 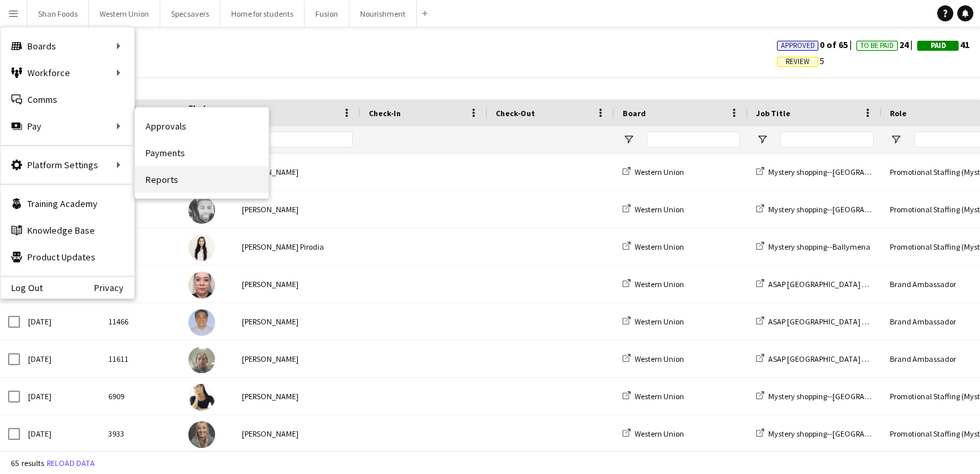 What do you see at coordinates (694, 139) in the screenshot?
I see `input: Board Filter Input` at bounding box center [694, 139].